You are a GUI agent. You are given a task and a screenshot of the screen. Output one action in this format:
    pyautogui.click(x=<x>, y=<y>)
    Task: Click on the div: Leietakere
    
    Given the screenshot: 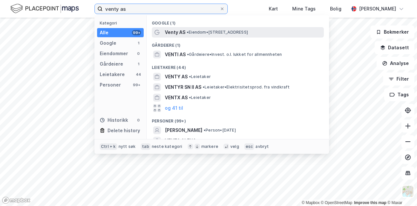 What is the action you would take?
    pyautogui.click(x=112, y=74)
    